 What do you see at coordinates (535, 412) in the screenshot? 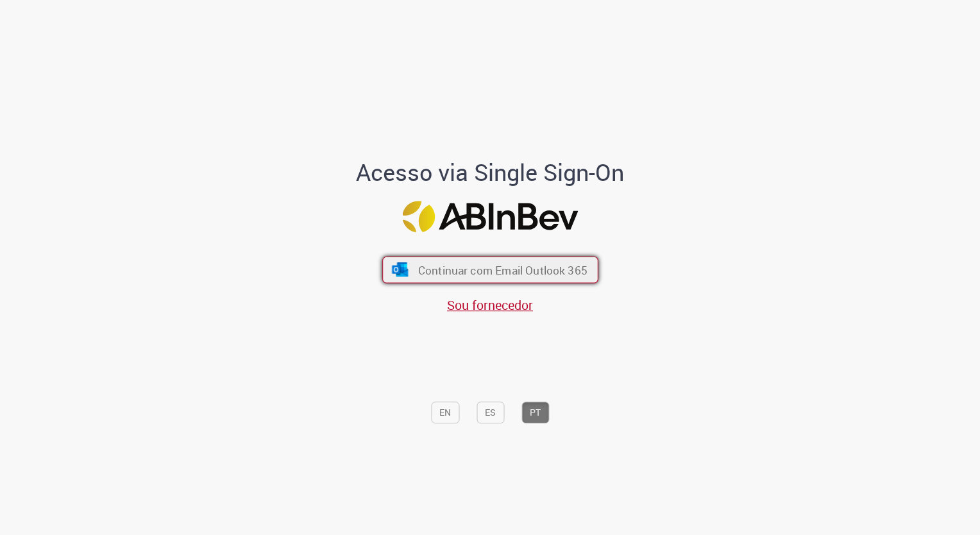
I see `button: PT` at bounding box center [535, 412].